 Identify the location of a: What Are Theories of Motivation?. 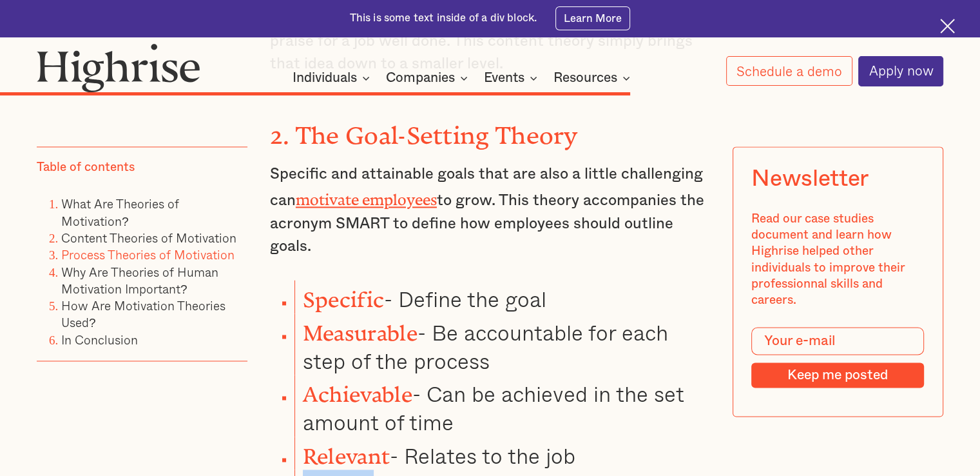
(120, 212).